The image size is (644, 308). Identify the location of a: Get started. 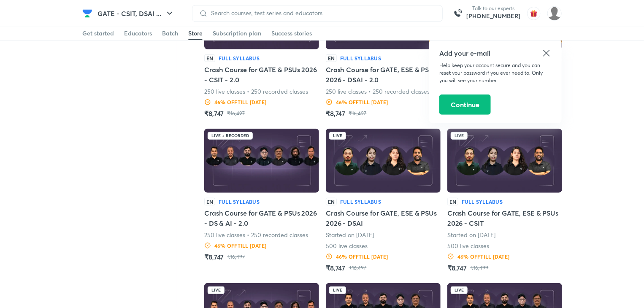
(98, 33).